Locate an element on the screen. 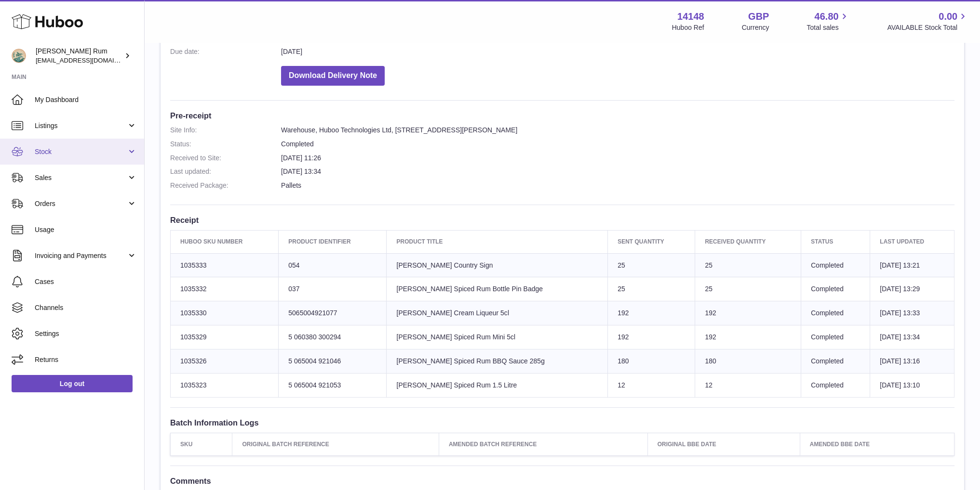 The image size is (980, 490). td: 1035329 is located at coordinates (225, 337).